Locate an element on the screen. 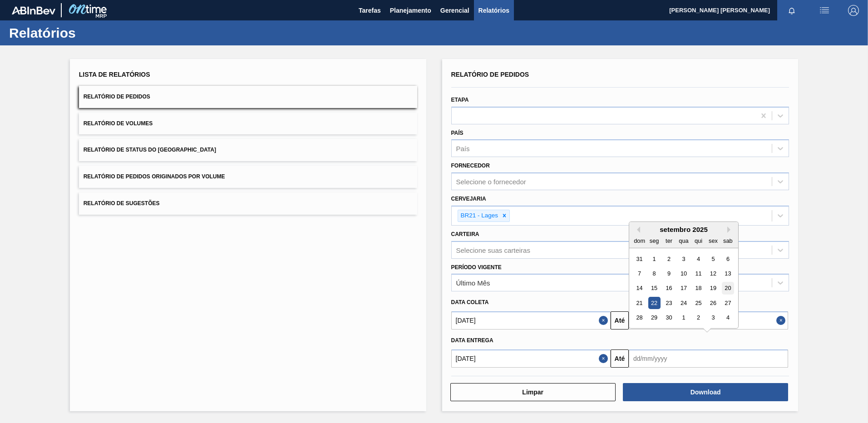 The image size is (868, 423). div: Choose quarta-feira, 10 de setembro de 2025 is located at coordinates (683, 273).